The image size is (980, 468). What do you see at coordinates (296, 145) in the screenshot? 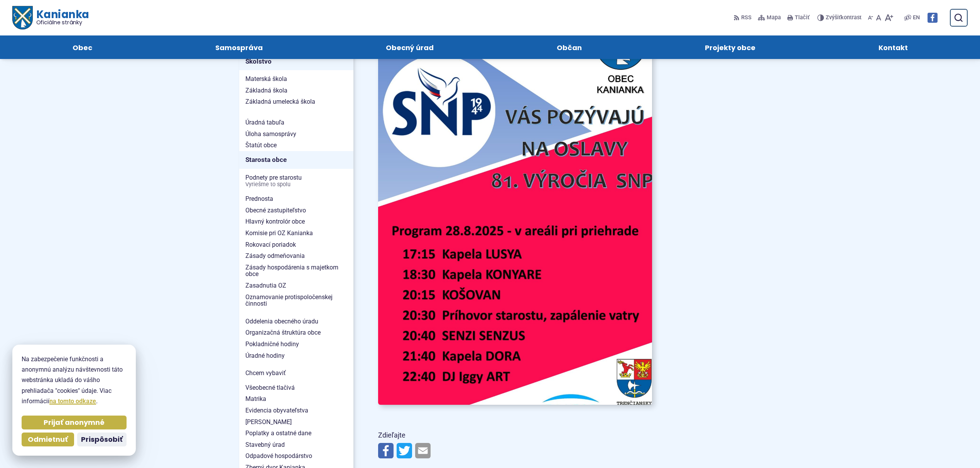
I see `span: Štatút obce` at bounding box center [296, 145].